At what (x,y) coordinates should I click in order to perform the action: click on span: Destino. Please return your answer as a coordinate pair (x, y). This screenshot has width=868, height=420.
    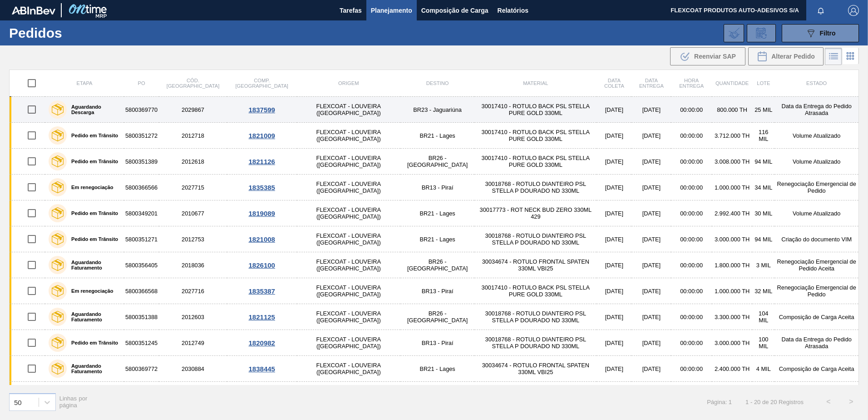
    Looking at the image, I should click on (438, 83).